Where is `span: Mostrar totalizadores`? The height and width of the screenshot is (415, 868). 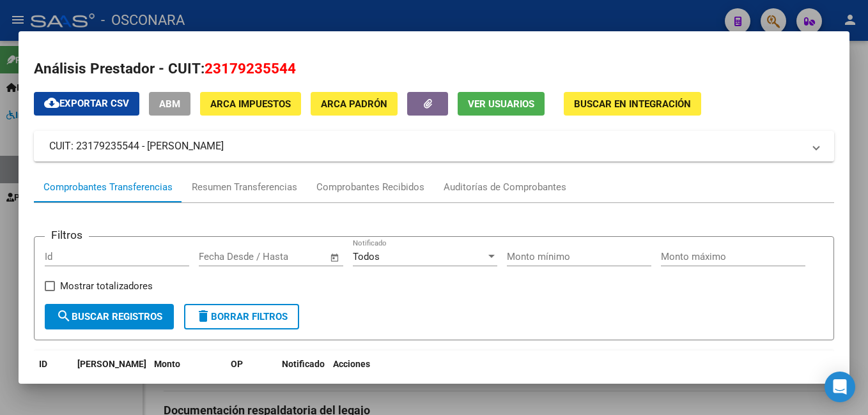 span: Mostrar totalizadores is located at coordinates (106, 286).